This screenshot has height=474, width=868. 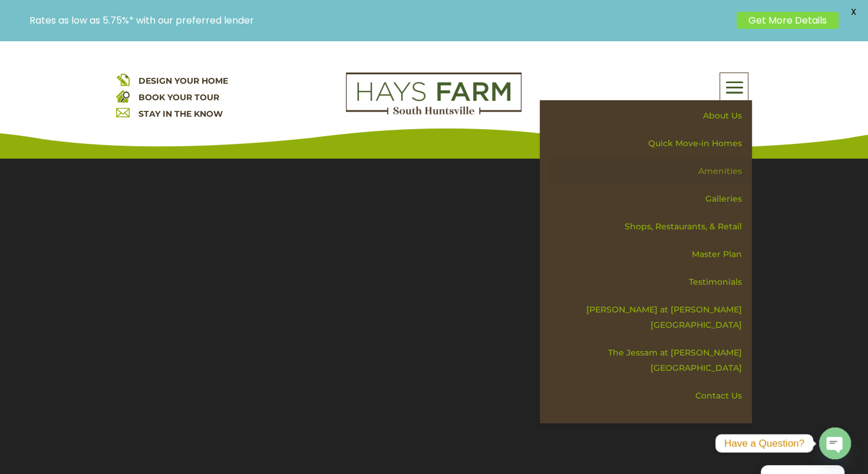 What do you see at coordinates (179, 97) in the screenshot?
I see `a: BOOK YOUR TOUR` at bounding box center [179, 97].